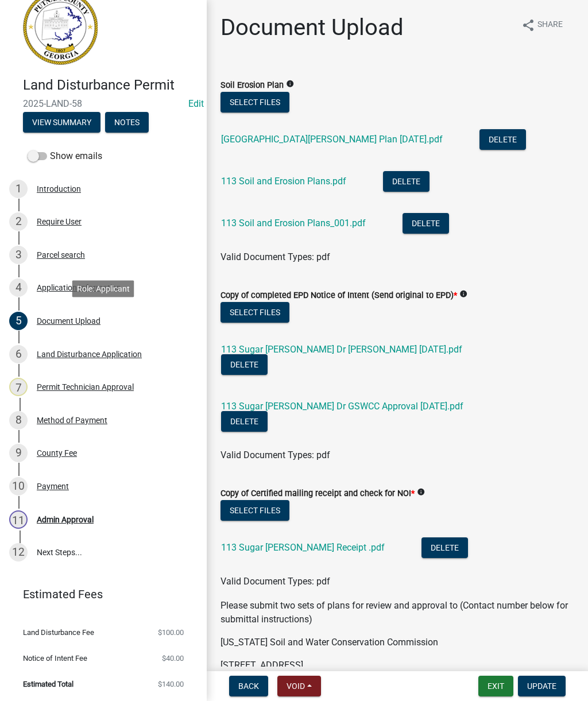 The height and width of the screenshot is (701, 588). What do you see at coordinates (171, 632) in the screenshot?
I see `span: $100.00` at bounding box center [171, 632].